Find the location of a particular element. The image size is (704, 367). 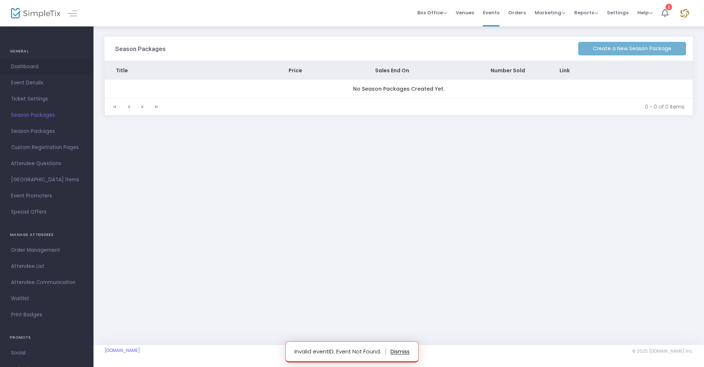

th: Sales End On is located at coordinates (422, 70).